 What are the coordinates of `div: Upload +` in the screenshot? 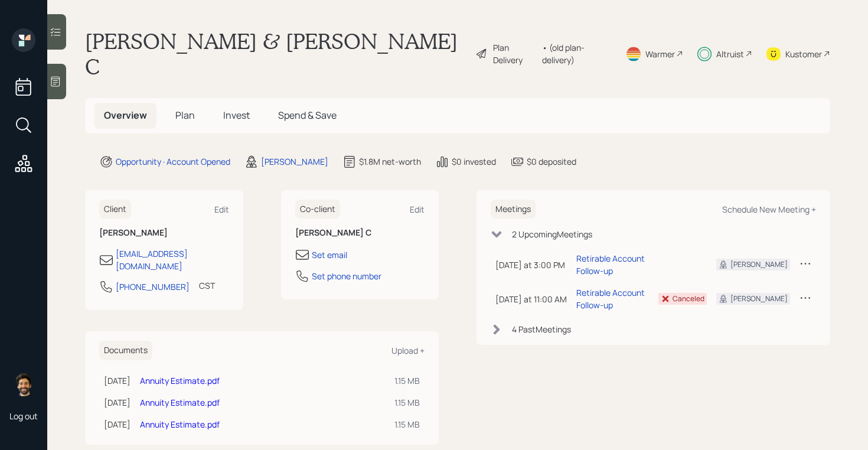 It's located at (408, 351).